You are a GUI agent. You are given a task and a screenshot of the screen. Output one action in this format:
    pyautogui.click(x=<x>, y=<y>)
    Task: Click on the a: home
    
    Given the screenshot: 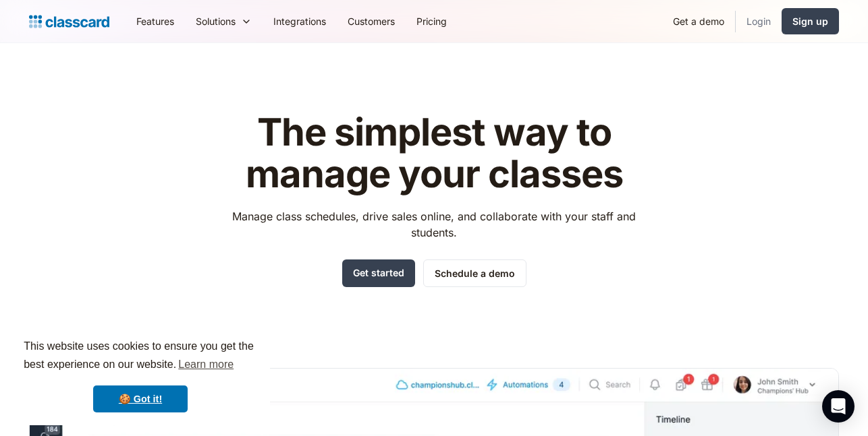 What is the action you would take?
    pyautogui.click(x=69, y=22)
    